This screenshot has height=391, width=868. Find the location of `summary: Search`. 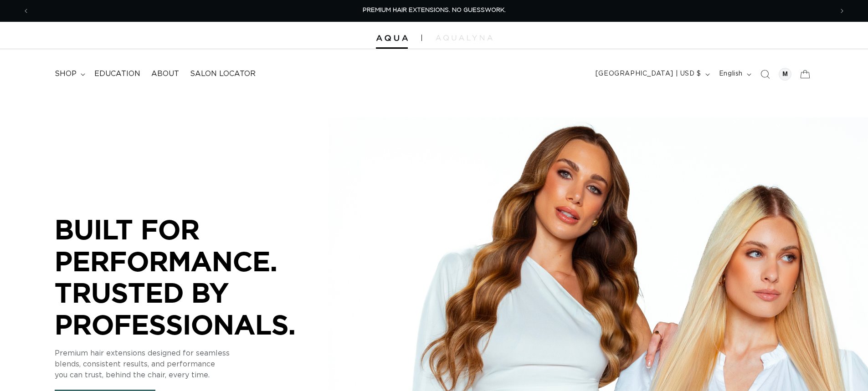

summary: Search is located at coordinates (765, 74).